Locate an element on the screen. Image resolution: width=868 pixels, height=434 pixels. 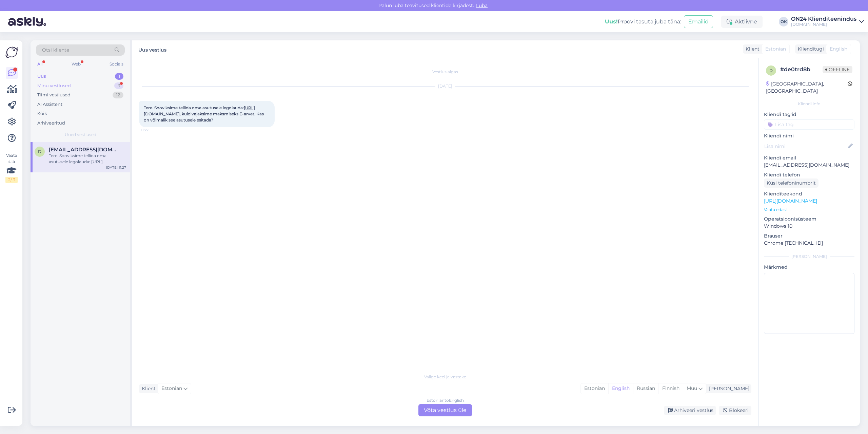
p: Windows 10 is located at coordinates (809, 226).